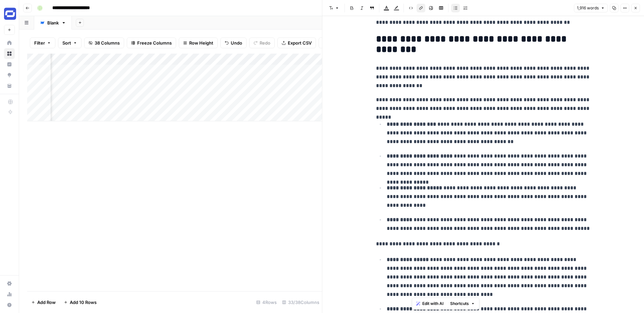 This screenshot has width=644, height=313. Describe the element at coordinates (266, 303) in the screenshot. I see `div: 4 Rows` at that location.